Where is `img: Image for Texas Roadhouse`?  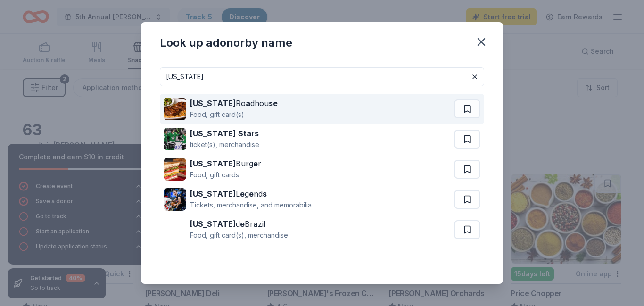 img: Image for Texas Roadhouse is located at coordinates (175, 109).